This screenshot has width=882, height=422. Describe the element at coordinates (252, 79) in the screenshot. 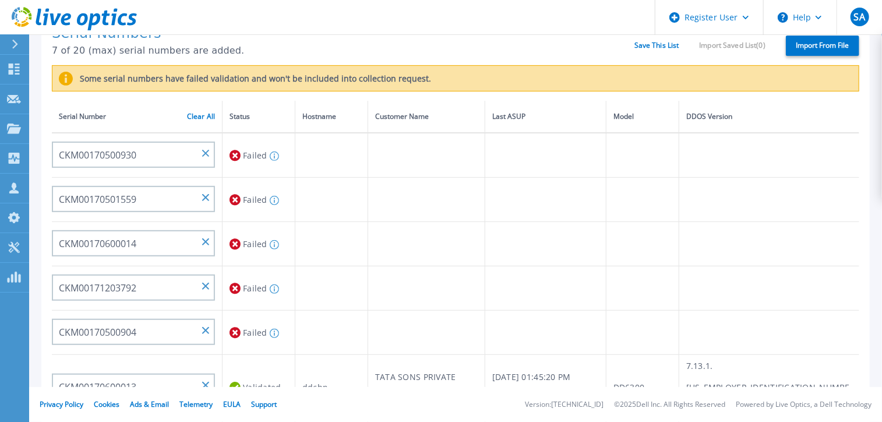

I see `label: Some serial numbers have failed validation and won't be included into collection request.` at that location.